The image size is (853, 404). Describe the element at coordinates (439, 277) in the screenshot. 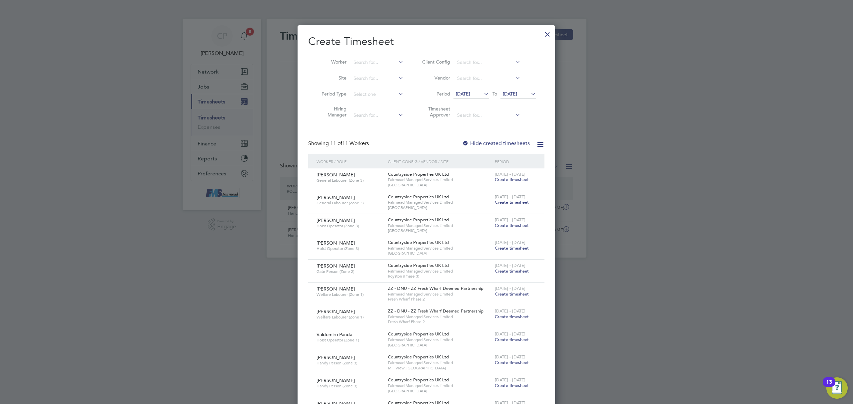

I see `span: Royston (Phase 3)` at that location.